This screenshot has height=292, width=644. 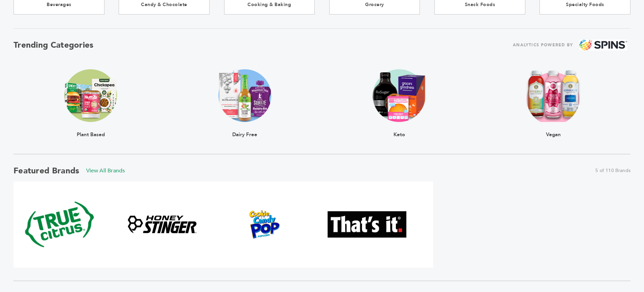 I want to click on img: claim_ketogenic Trending Image, so click(x=400, y=96).